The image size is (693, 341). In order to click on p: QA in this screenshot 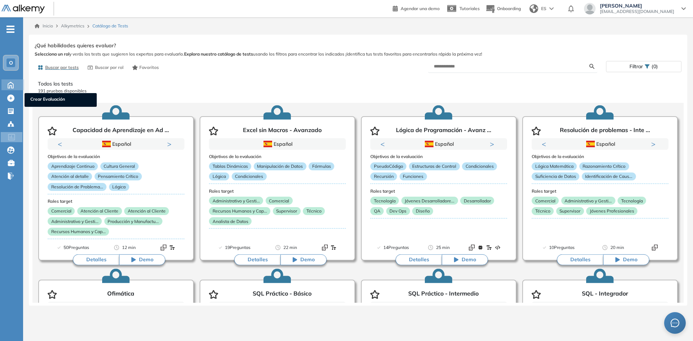, I will do `click(377, 211)`.